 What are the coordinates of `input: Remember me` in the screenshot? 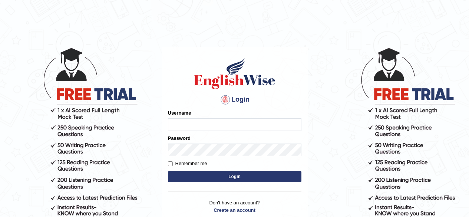 It's located at (170, 163).